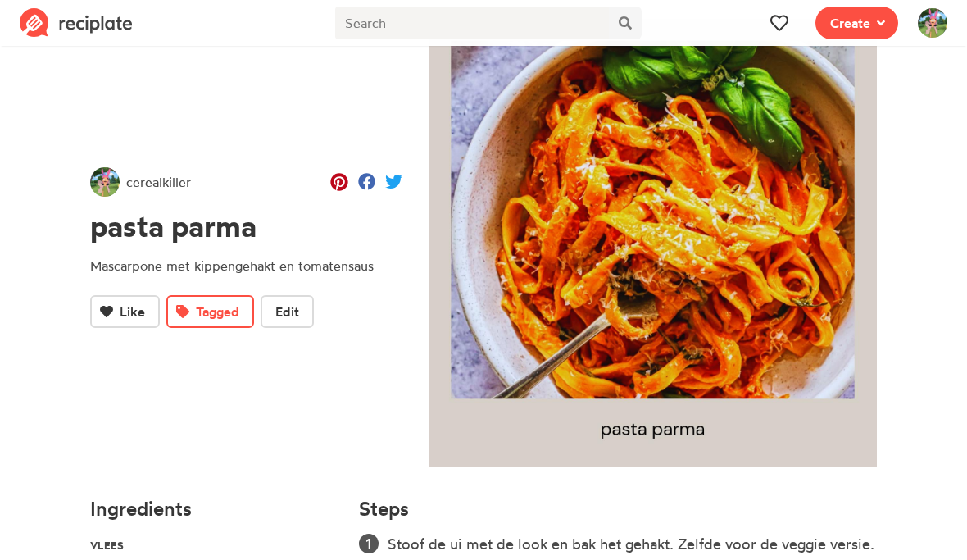 Image resolution: width=967 pixels, height=560 pixels. What do you see at coordinates (76, 23) in the screenshot?
I see `img: Reciplate` at bounding box center [76, 23].